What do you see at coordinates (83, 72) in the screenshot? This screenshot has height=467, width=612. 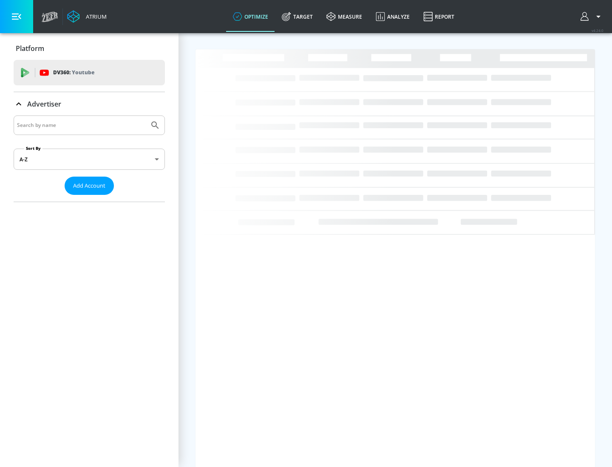 I see `p: Youtube` at bounding box center [83, 72].